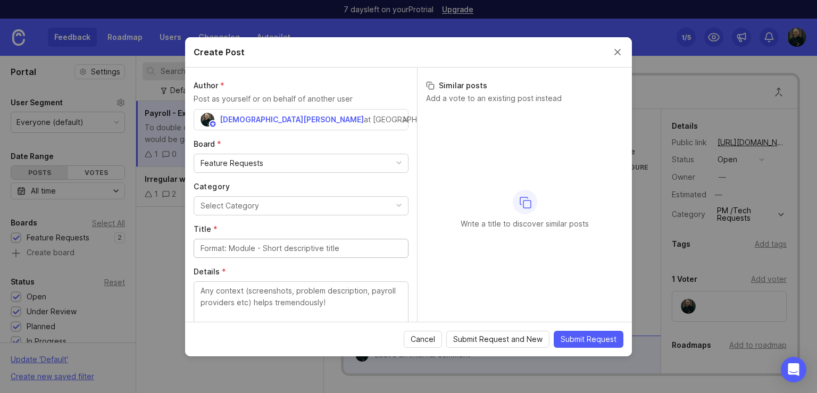  I want to click on h2: Create Post, so click(219, 52).